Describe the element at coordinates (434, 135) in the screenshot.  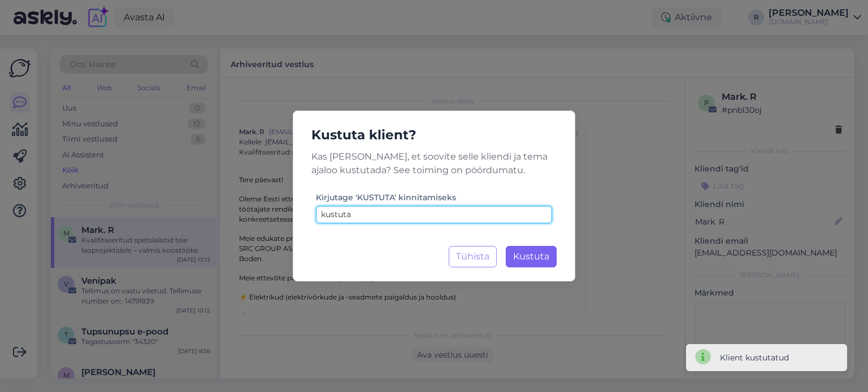
I see `h5: Kustuta klient?` at that location.